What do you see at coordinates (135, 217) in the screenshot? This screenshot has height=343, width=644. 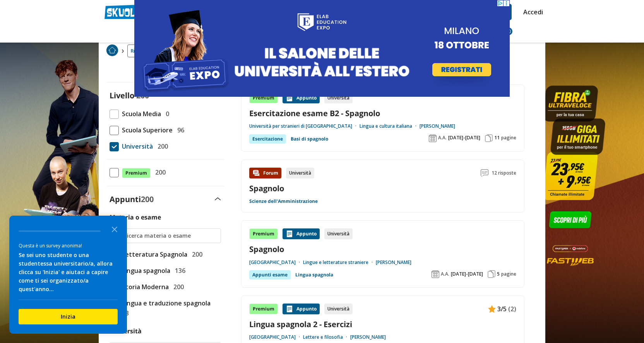 I see `label: Materia o esame` at bounding box center [135, 217].